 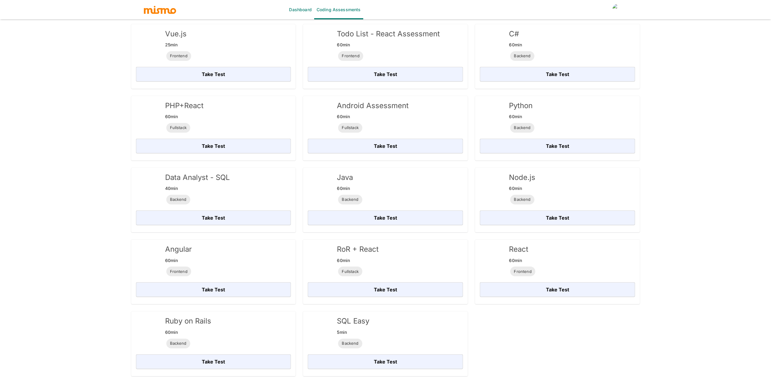 What do you see at coordinates (618, 10) in the screenshot?
I see `img: Edward Rosado` at bounding box center [618, 10].